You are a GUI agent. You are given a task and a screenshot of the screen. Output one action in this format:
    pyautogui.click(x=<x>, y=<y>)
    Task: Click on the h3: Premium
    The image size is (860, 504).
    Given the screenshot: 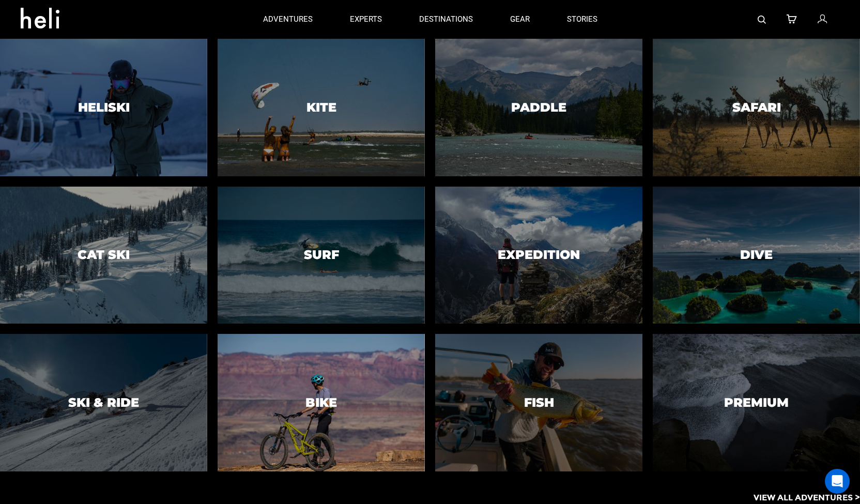 What is the action you would take?
    pyautogui.click(x=756, y=403)
    